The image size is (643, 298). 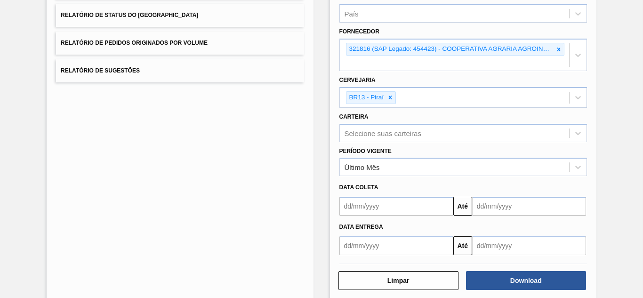 I want to click on button: Relatório de Sugestões, so click(x=180, y=71).